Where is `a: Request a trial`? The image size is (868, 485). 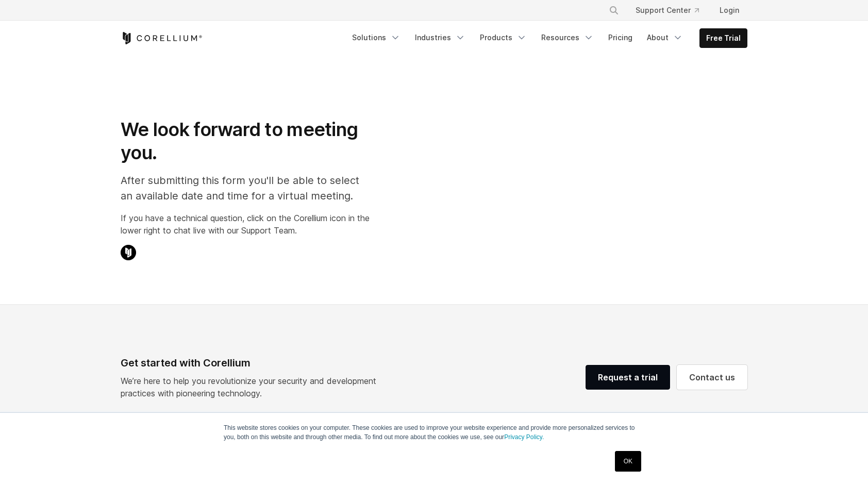 a: Request a trial is located at coordinates (628, 377).